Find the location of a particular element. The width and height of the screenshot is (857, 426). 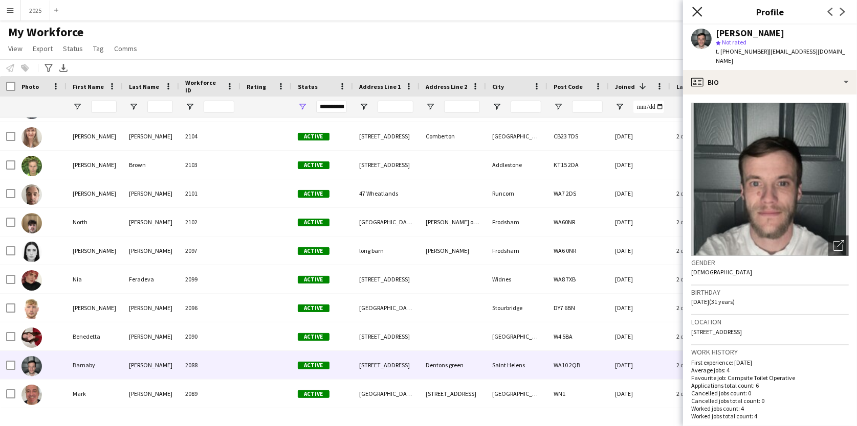

img: Barnaby Hartley-Beard is located at coordinates (32, 367).